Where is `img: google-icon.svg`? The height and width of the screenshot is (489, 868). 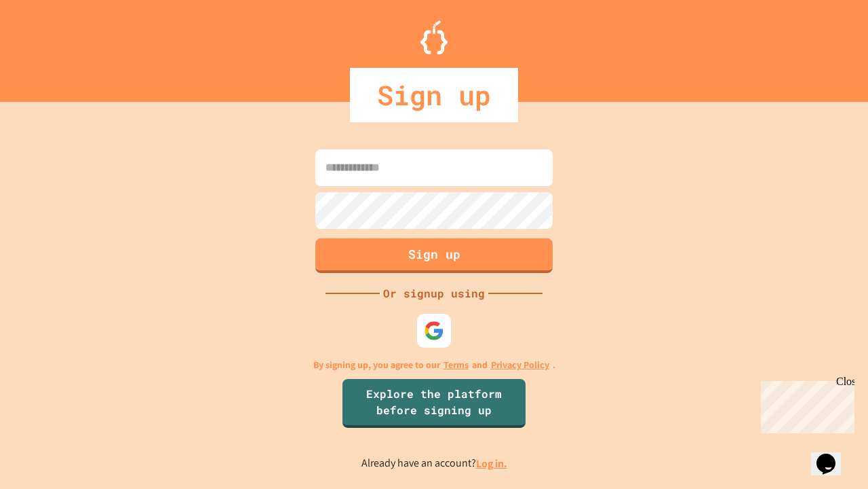
img: google-icon.svg is located at coordinates (434, 330).